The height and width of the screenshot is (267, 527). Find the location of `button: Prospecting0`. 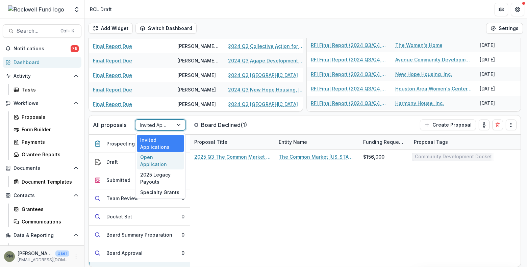

button: Prospecting0 is located at coordinates (139, 144).